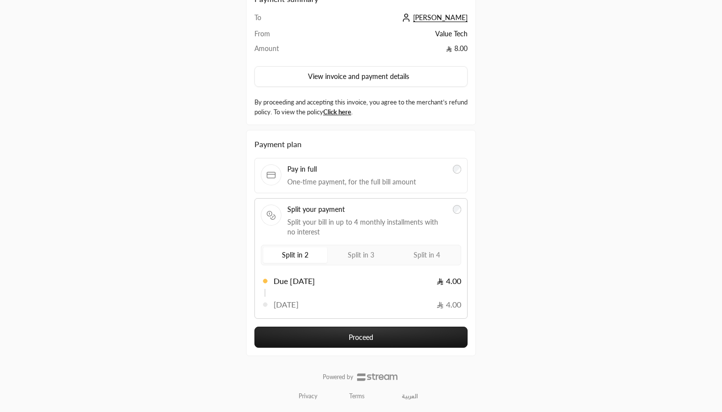 Image resolution: width=722 pixels, height=412 pixels. Describe the element at coordinates (389, 36) in the screenshot. I see `td: Value Tech` at that location.